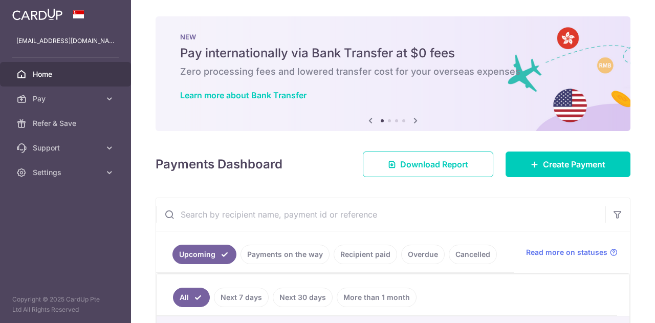  I want to click on img: CardUp, so click(37, 14).